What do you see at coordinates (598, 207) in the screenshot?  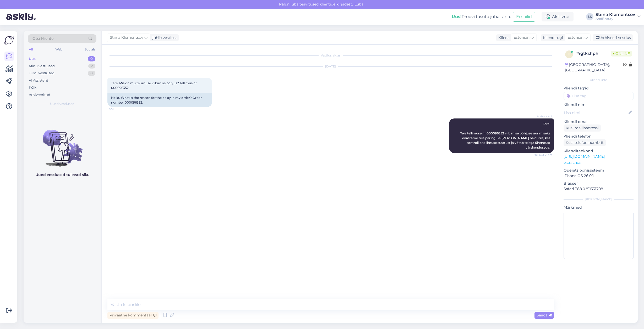 I see `p: Märkmed` at bounding box center [598, 207].